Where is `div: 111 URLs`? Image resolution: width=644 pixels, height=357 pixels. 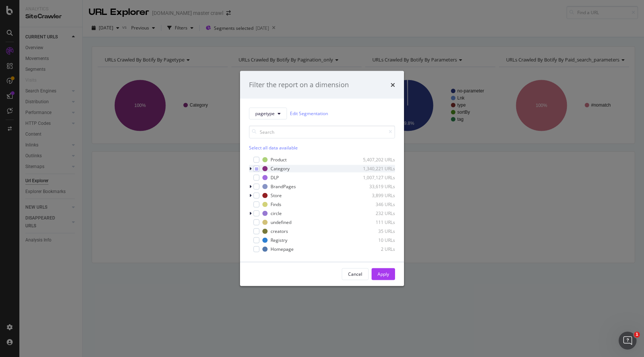 div: 111 URLs is located at coordinates (377, 222).